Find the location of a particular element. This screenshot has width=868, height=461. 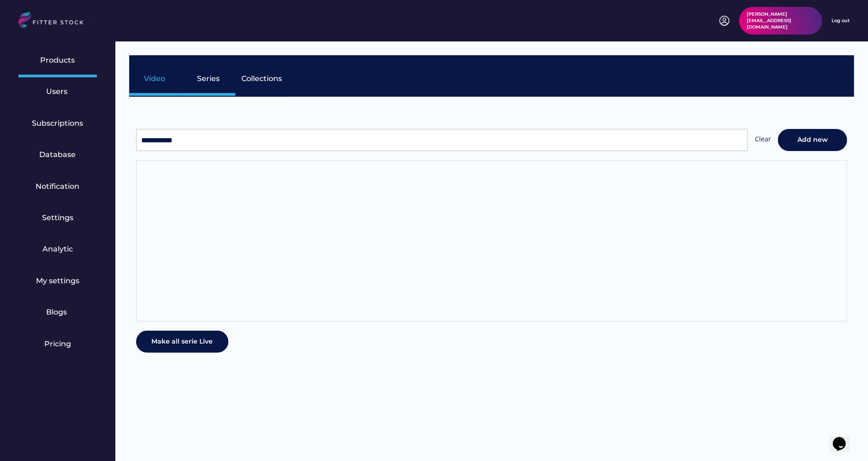

img: profile-circle.svg is located at coordinates (725, 21).